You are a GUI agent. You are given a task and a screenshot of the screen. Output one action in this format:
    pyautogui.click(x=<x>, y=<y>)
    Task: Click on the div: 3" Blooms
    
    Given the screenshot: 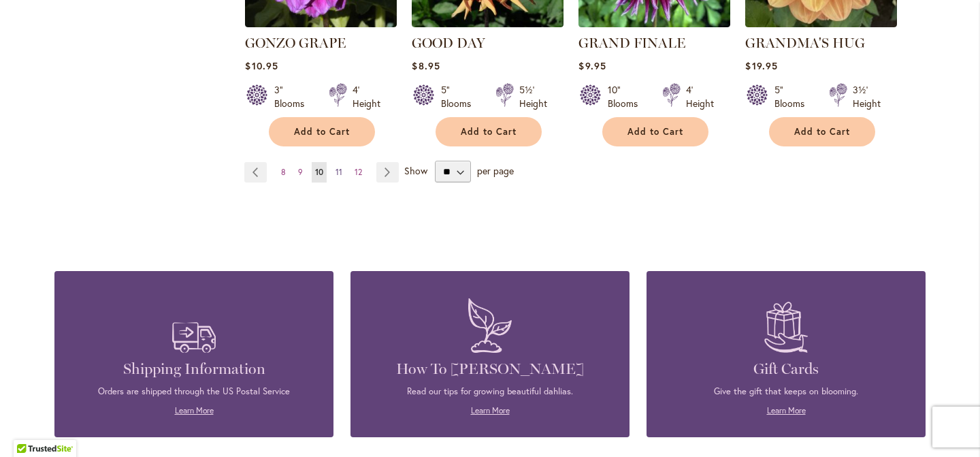 What is the action you would take?
    pyautogui.click(x=293, y=96)
    